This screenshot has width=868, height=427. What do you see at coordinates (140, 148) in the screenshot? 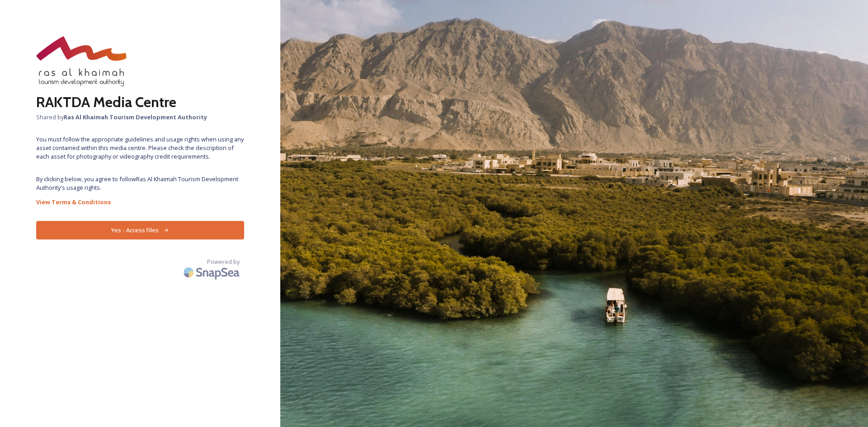
I see `span: You must follow the appropriate guidelines and usage rights when using any asset contained within...` at bounding box center [140, 148].